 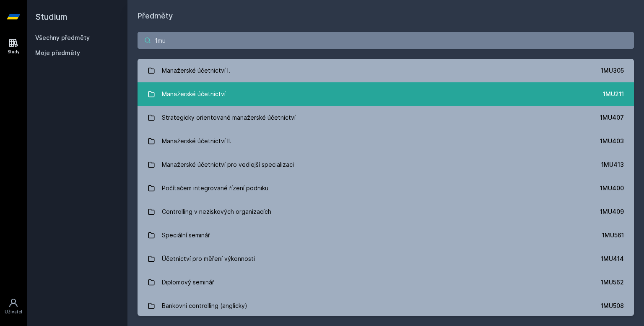 I want to click on div: Bankovní controlling (anglicky), so click(x=205, y=306).